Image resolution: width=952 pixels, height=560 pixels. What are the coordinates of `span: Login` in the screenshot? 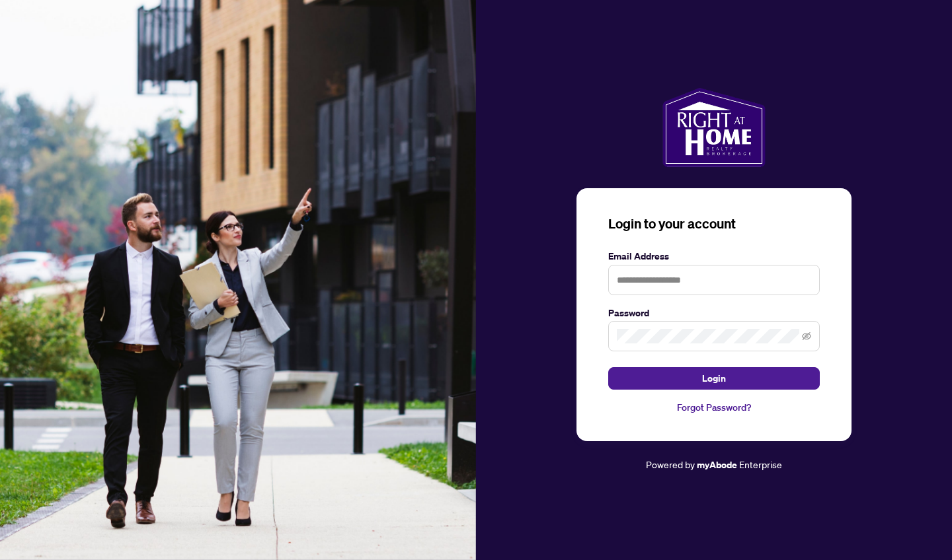 It's located at (714, 379).